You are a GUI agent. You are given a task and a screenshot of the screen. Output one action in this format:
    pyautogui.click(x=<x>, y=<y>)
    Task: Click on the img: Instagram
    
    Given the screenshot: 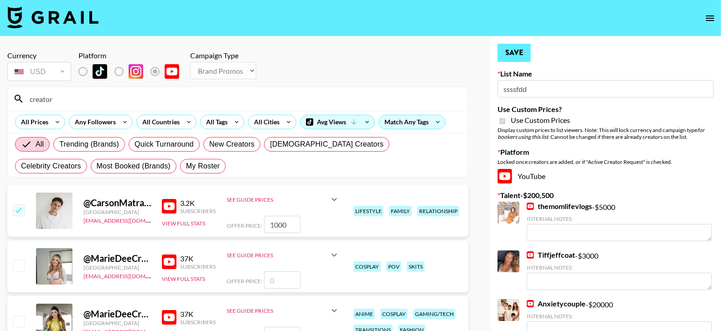 What is the action you would take?
    pyautogui.click(x=136, y=72)
    